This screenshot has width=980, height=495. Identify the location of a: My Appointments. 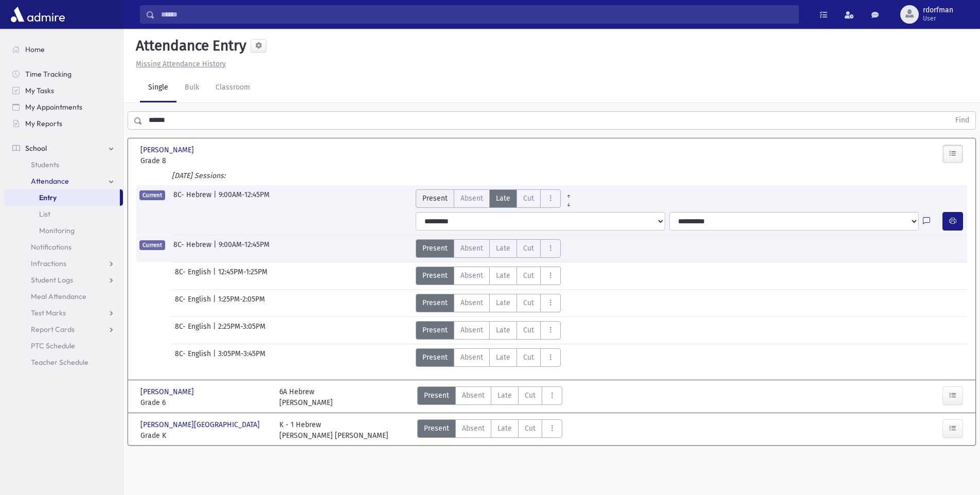
(63, 107).